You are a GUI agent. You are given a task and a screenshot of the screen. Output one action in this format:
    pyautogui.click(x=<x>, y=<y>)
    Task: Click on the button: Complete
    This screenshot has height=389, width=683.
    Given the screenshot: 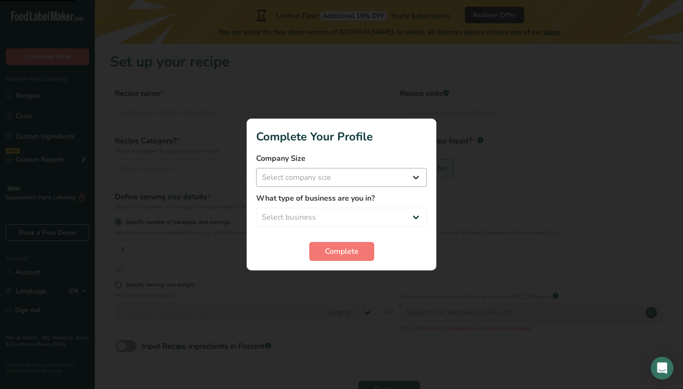 What is the action you would take?
    pyautogui.click(x=342, y=252)
    